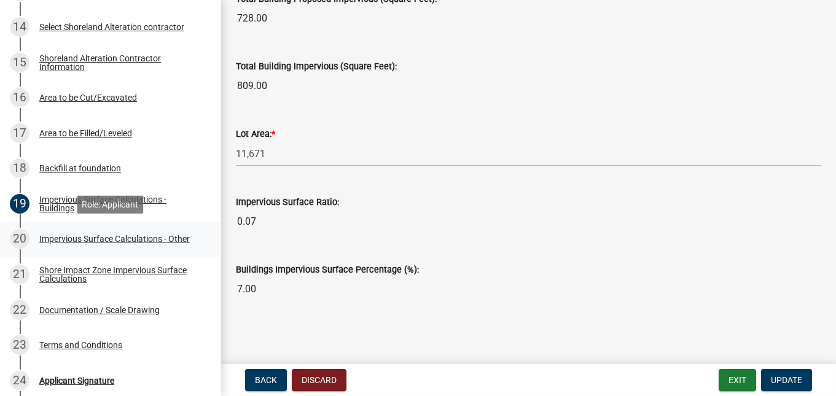 This screenshot has height=396, width=836. I want to click on div: Applicant Signature, so click(77, 381).